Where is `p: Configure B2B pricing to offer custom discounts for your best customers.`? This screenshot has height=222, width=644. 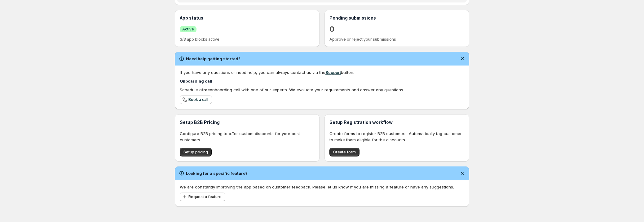 p: Configure B2B pricing to offer custom discounts for your best customers. is located at coordinates (247, 137).